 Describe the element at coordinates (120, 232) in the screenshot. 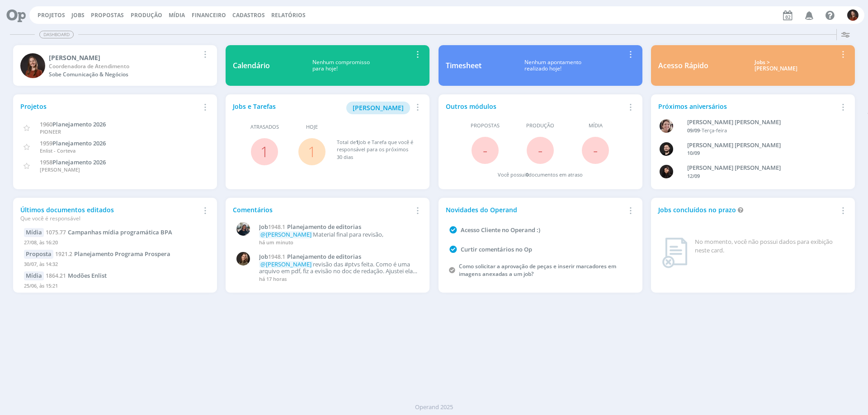

I see `span: Campanhas mídia programática BPA` at that location.